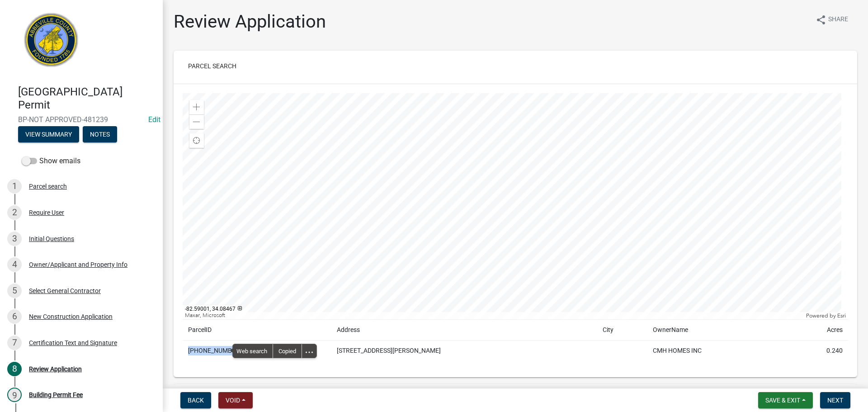 The image size is (868, 412). Describe the element at coordinates (493, 315) in the screenshot. I see `div: Maxar, Microsoft` at that location.